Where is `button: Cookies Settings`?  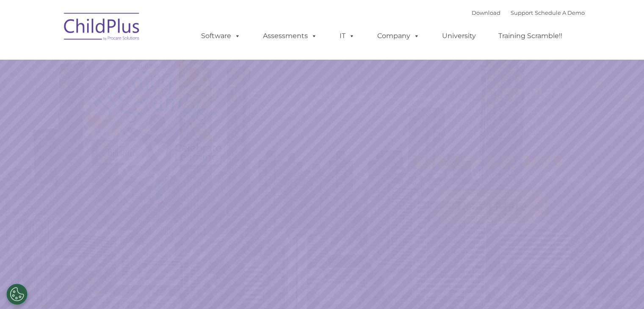
button: Cookies Settings is located at coordinates (17, 294).